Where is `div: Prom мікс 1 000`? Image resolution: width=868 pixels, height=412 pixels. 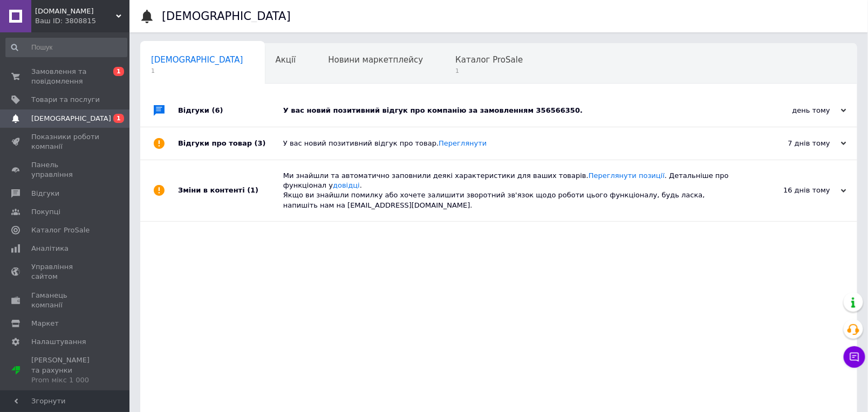
div: Prom мікс 1 000 is located at coordinates (65, 380).